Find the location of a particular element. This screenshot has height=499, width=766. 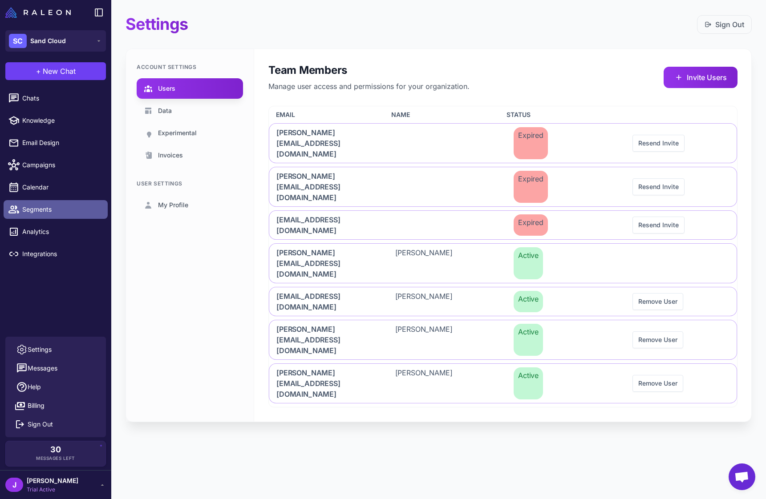

p: Manage user access and permissions for your organization. is located at coordinates (369, 86).